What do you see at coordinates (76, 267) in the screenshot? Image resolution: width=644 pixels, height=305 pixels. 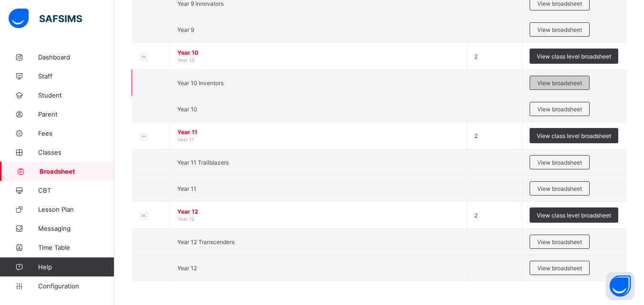 I see `span: Help` at bounding box center [76, 267].